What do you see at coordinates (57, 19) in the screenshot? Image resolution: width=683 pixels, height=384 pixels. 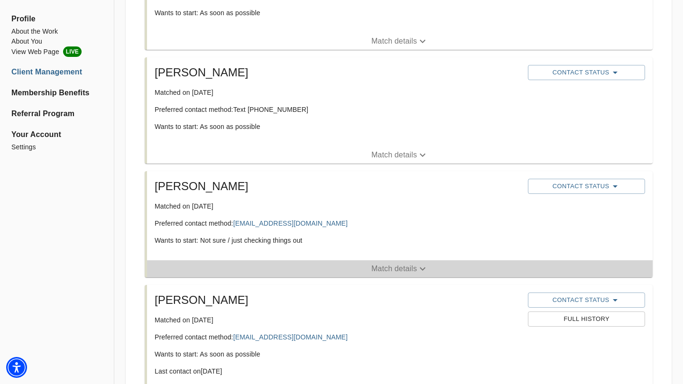 I see `span: Profile` at bounding box center [57, 19].